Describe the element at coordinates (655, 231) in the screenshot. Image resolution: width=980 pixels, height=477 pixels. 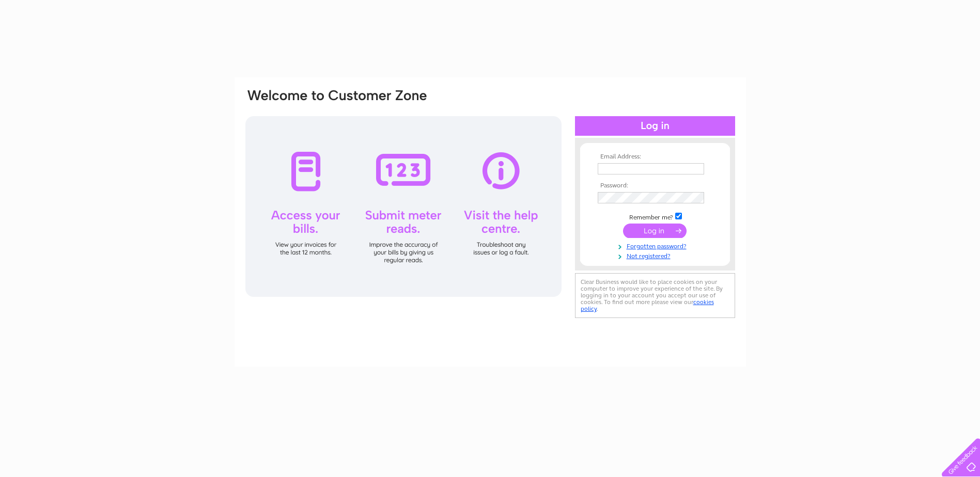
I see `input: Submit` at that location.